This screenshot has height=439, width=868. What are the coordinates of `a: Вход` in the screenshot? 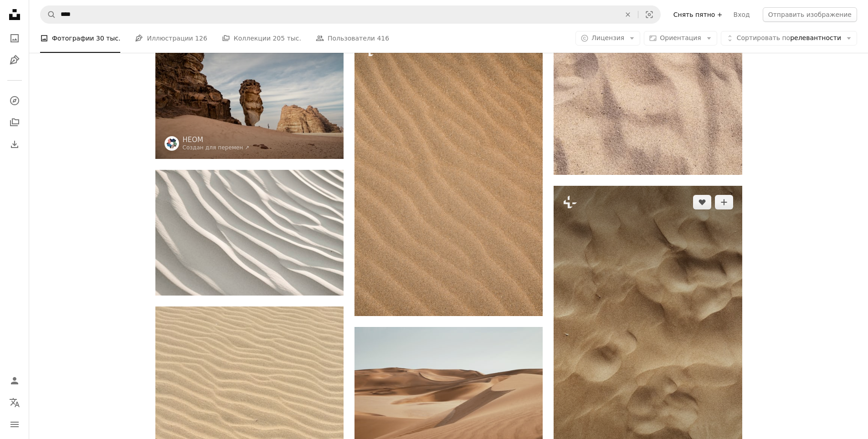 It's located at (742, 15).